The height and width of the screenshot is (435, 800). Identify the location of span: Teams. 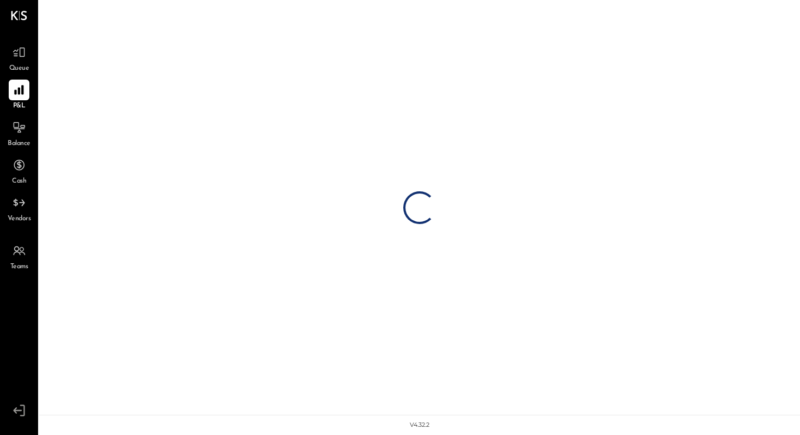
(19, 267).